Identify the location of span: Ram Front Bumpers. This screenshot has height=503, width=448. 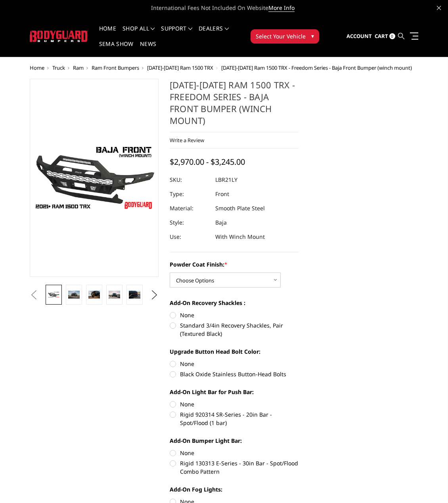
(115, 68).